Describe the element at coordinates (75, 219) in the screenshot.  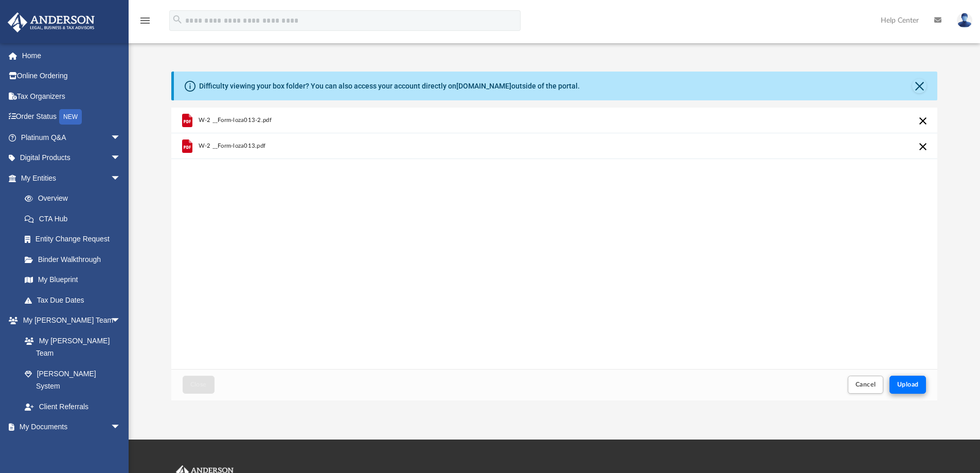
I see `a: CTA Hub` at that location.